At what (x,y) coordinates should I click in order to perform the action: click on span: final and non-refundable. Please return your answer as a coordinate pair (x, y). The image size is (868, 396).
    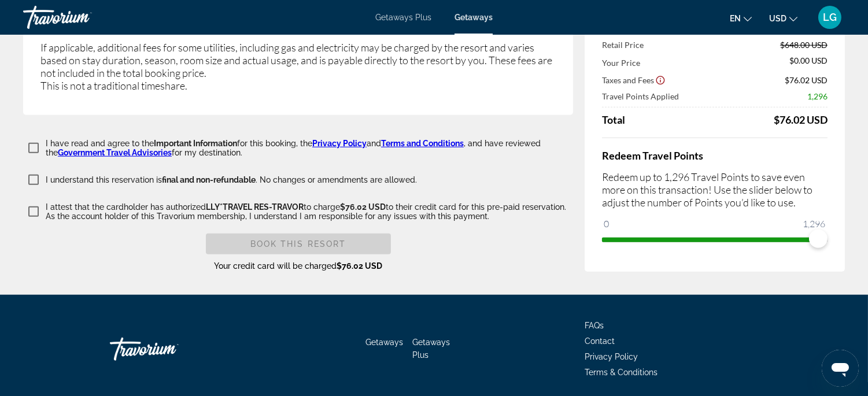
    Looking at the image, I should click on (208, 180).